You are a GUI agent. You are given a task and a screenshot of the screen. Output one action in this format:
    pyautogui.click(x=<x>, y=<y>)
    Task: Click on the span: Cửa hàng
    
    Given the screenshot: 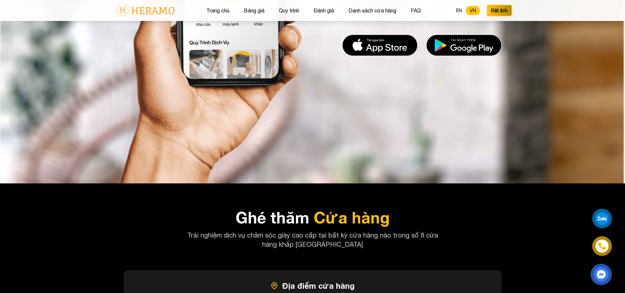 What is the action you would take?
    pyautogui.click(x=352, y=217)
    